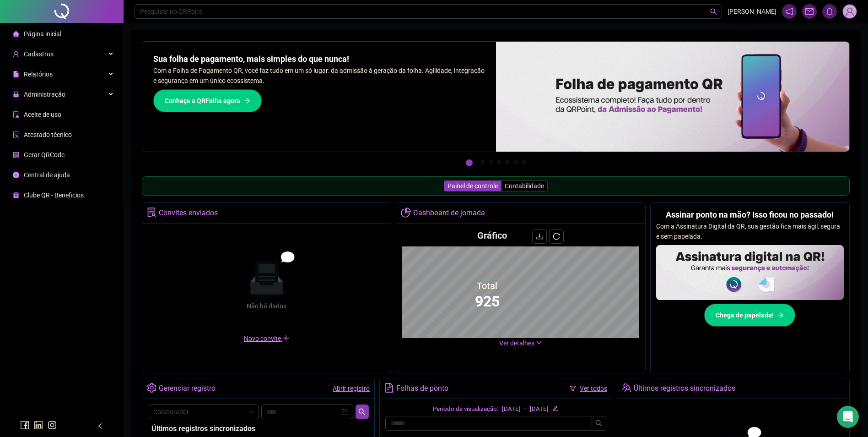 The height and width of the screenshot is (437, 868). What do you see at coordinates (508, 162) in the screenshot?
I see `button: 5` at bounding box center [508, 162].